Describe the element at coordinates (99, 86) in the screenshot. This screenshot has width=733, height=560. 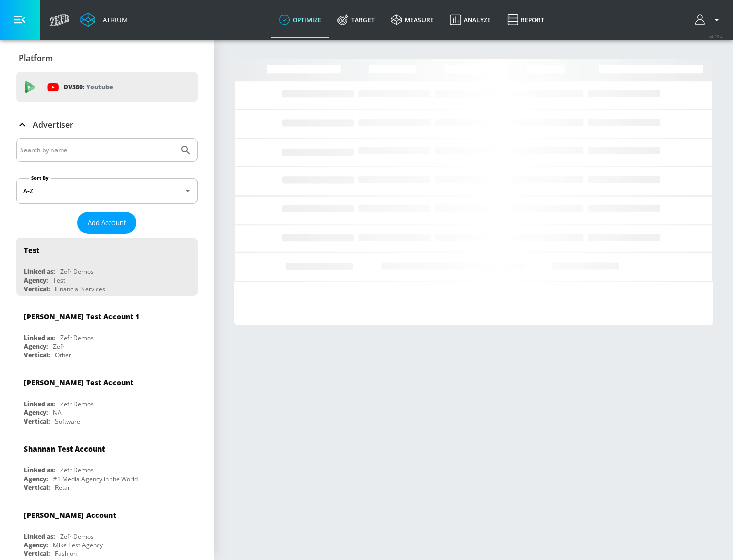
I see `p: Youtube` at that location.